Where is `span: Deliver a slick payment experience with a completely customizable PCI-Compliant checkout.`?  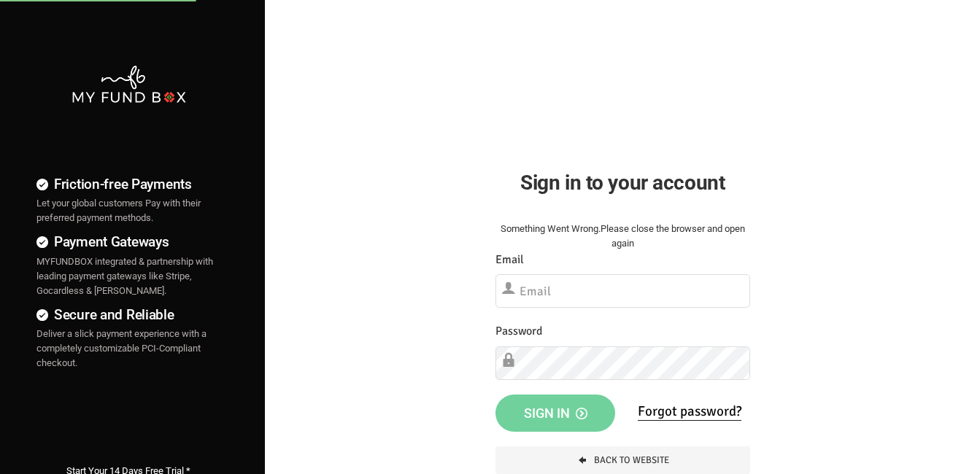 span: Deliver a slick payment experience with a completely customizable PCI-Compliant checkout. is located at coordinates (121, 348).